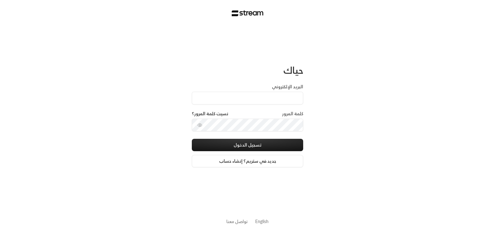 This screenshot has height=237, width=495. What do you see at coordinates (293, 114) in the screenshot?
I see `label: كلمة المرور` at bounding box center [293, 114].